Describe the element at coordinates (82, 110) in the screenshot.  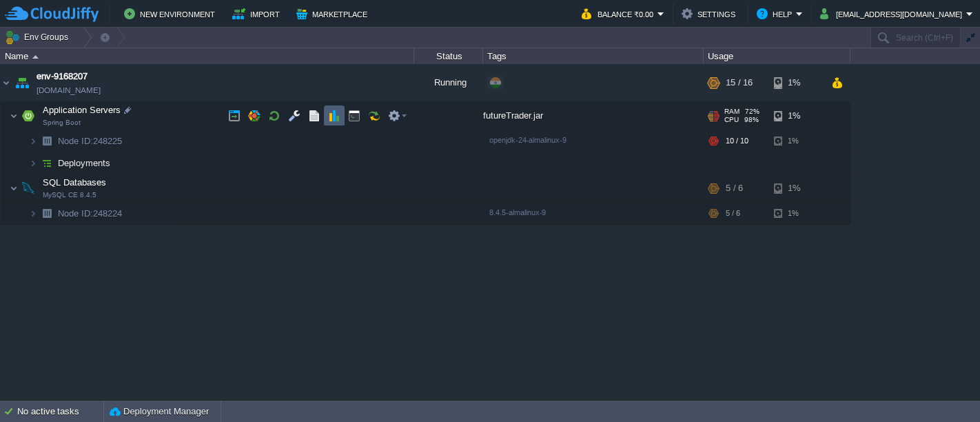
I see `a: Application ServersSpring Boot` at that location.